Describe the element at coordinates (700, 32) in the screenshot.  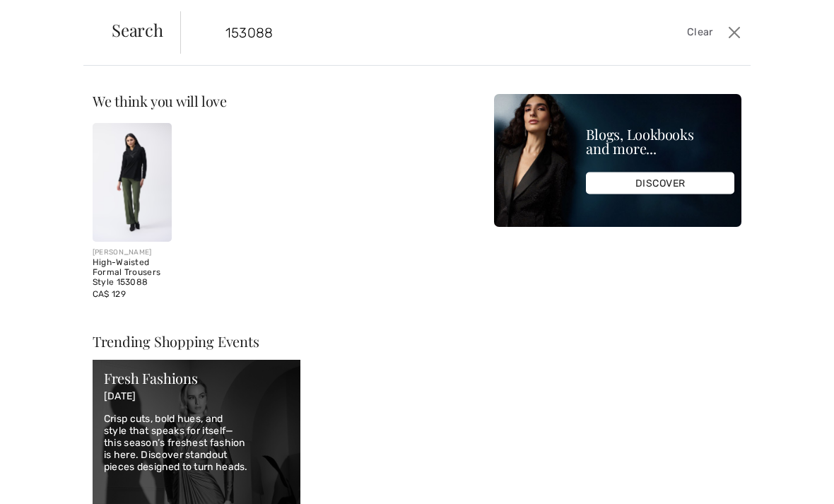
I see `span: Clear` at that location.